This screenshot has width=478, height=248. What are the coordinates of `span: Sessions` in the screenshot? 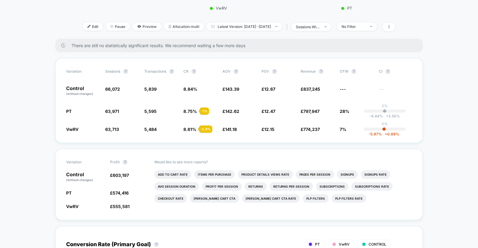 It's located at (113, 71).